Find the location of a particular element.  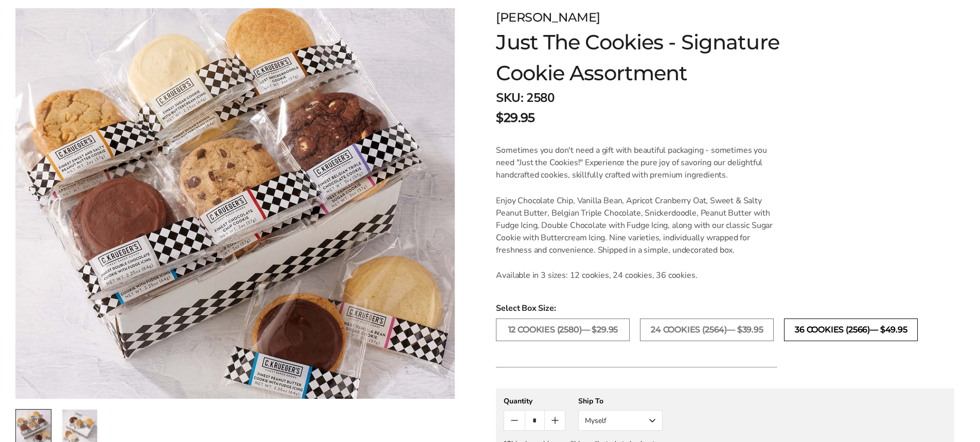

p: Sometimes you don't need a gift with beautiful packaging - sometimes you need "Just the Cookies!"... is located at coordinates (636, 163).